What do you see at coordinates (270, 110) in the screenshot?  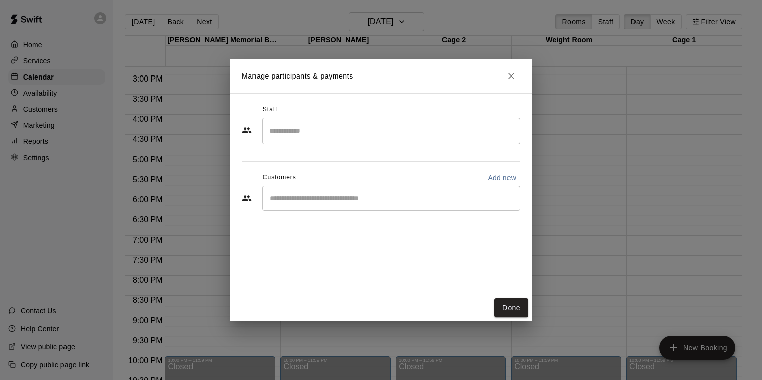 I see `span: Staff` at bounding box center [270, 110].